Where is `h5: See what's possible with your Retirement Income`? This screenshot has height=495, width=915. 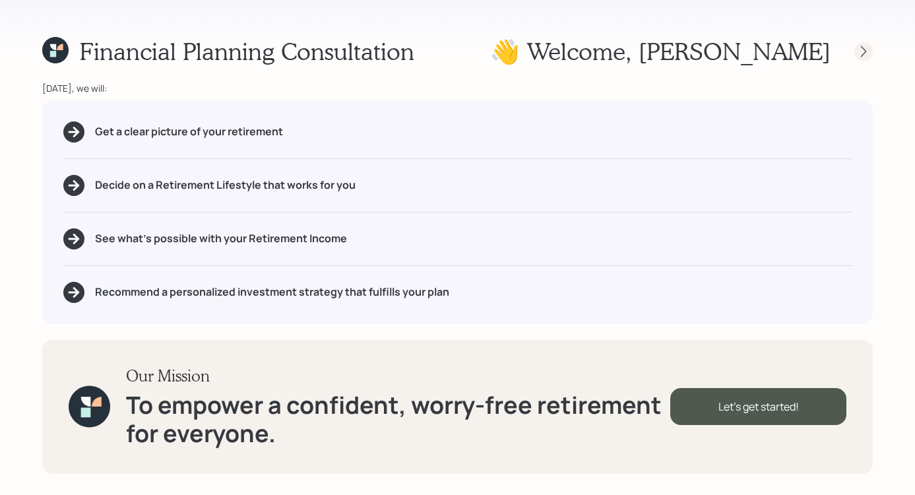 h5: See what's possible with your Retirement Income is located at coordinates (221, 238).